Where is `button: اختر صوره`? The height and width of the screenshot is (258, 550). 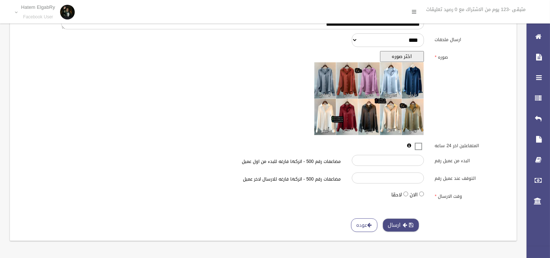
button: اختر صوره is located at coordinates (402, 56).